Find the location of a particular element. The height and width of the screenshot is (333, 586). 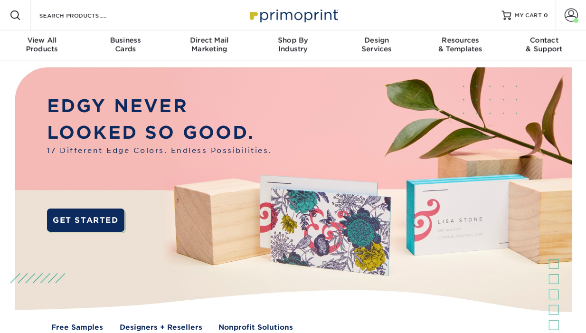

a: Direct MailMarketing is located at coordinates (209, 46).